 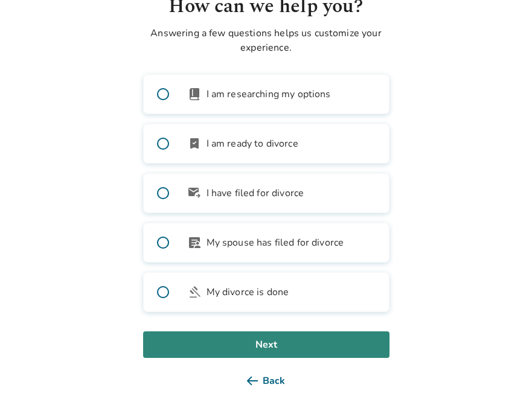 What do you see at coordinates (275, 243) in the screenshot?
I see `span: My spouse has filed for divorce` at bounding box center [275, 243].